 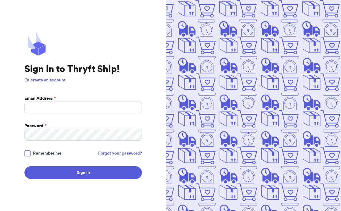 I want to click on p: Or, so click(x=83, y=80).